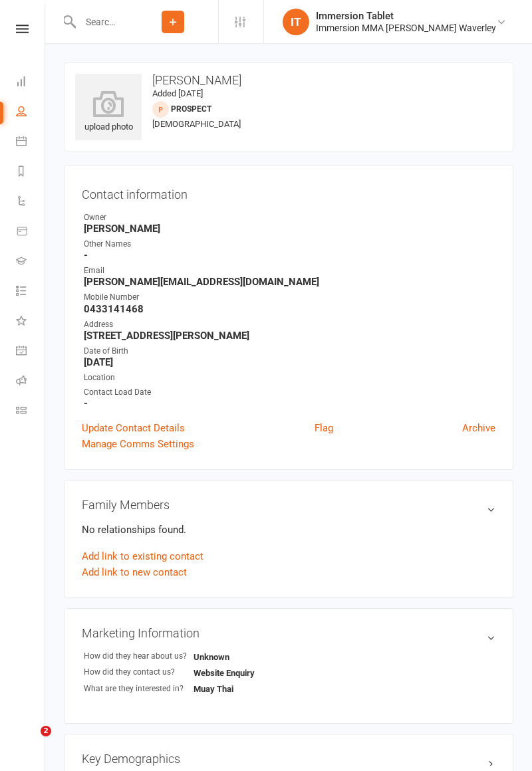 The width and height of the screenshot is (532, 771). What do you see at coordinates (31, 82) in the screenshot?
I see `a: Dashboard` at bounding box center [31, 82].